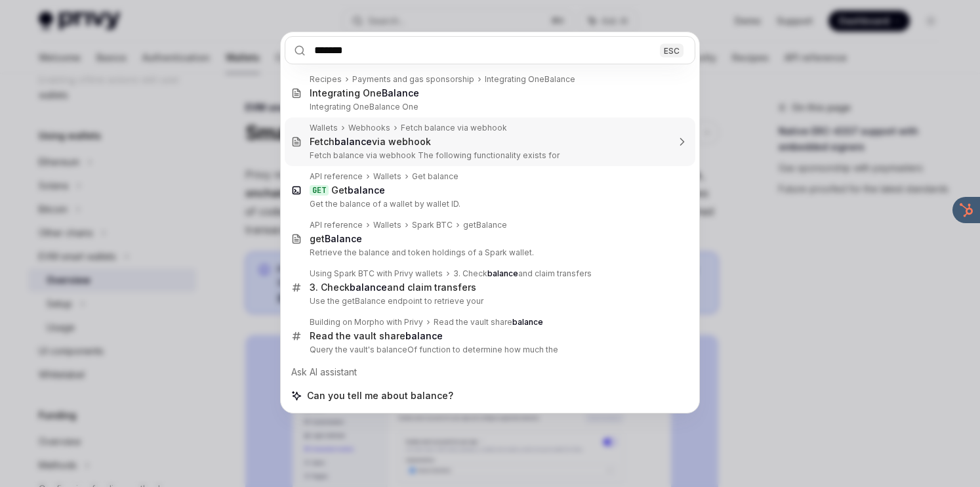 The image size is (980, 487). What do you see at coordinates (489, 301) in the screenshot?
I see `p: Use the getBalance endpoint to retrieve your` at bounding box center [489, 301].